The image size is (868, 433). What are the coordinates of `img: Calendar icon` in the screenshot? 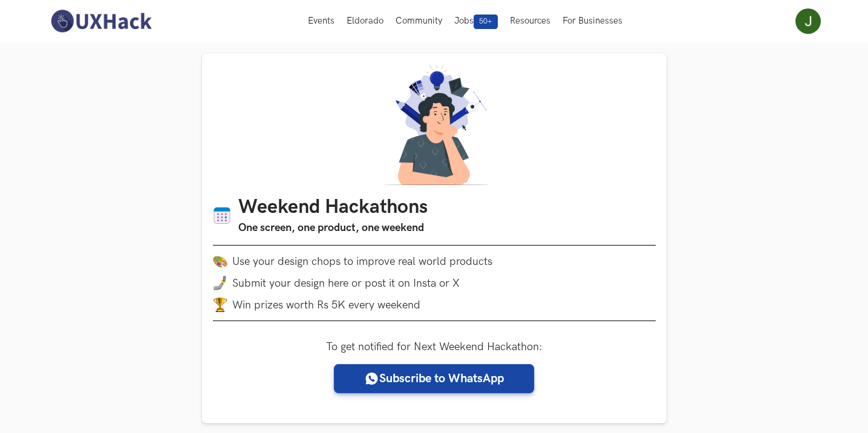 It's located at (222, 215).